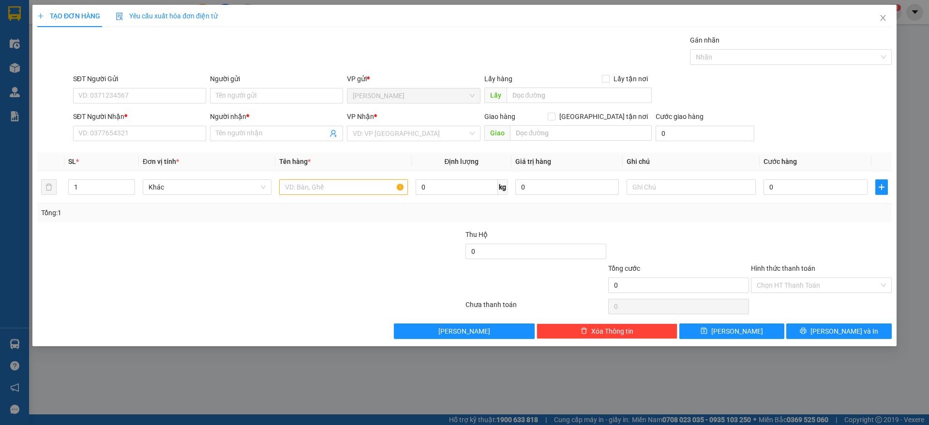 The image size is (929, 425). Describe the element at coordinates (361, 117) in the screenshot. I see `span: VP Nhận` at that location.